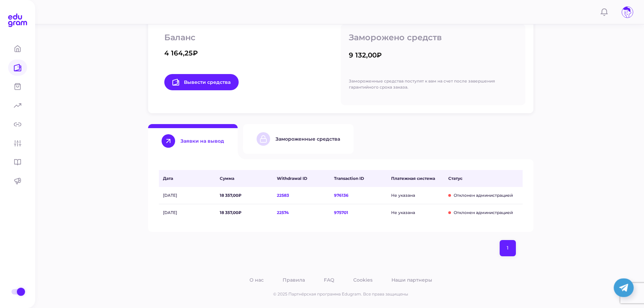  What do you see at coordinates (181, 53) in the screenshot?
I see `div: 4 164,25₽` at bounding box center [181, 53].